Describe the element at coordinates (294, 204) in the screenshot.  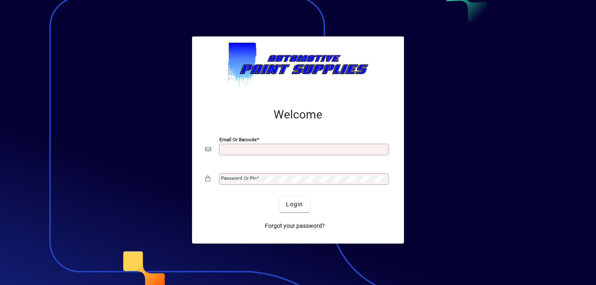
I see `span: Login` at that location.